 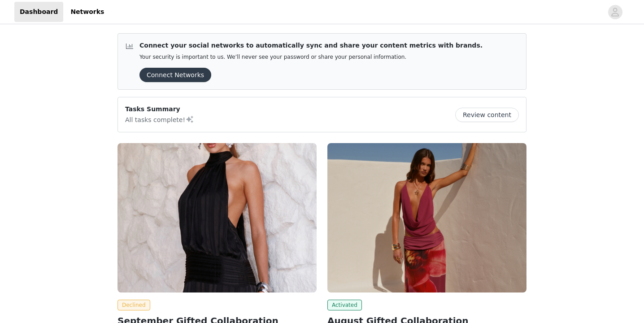 What do you see at coordinates (175, 75) in the screenshot?
I see `button: Connect Networks` at bounding box center [175, 75].